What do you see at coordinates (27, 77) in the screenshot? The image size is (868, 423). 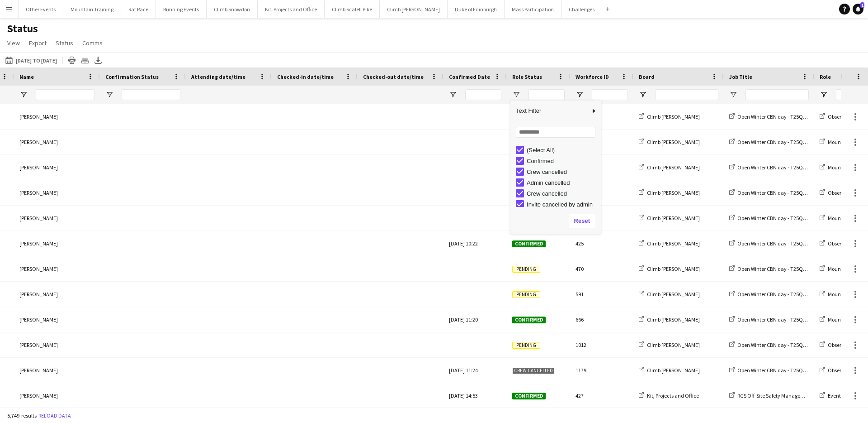 I see `span: Name` at bounding box center [27, 77].